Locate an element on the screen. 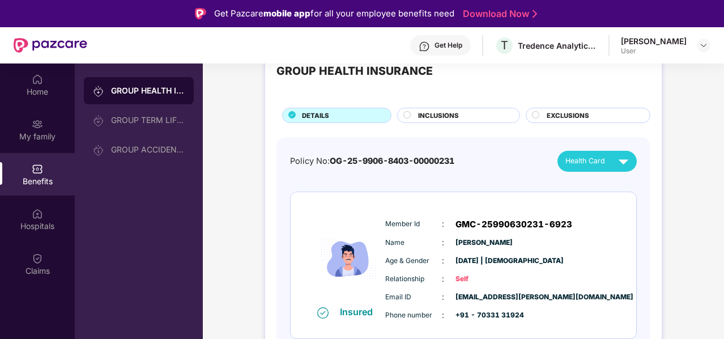 The width and height of the screenshot is (724, 339). img: svg+xml;base64,PHN2ZyBpZD0iSG9tZSIgeG1sbnM9Imh0dHA6Ly93d3cudzMub3JnLzIwMDAvc3ZnIiB3aWR0aD0iMjAiIG... is located at coordinates (37, 79).